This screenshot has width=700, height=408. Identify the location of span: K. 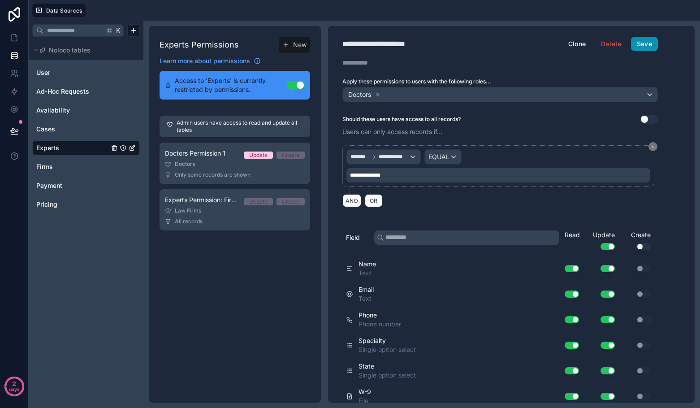
(118, 30).